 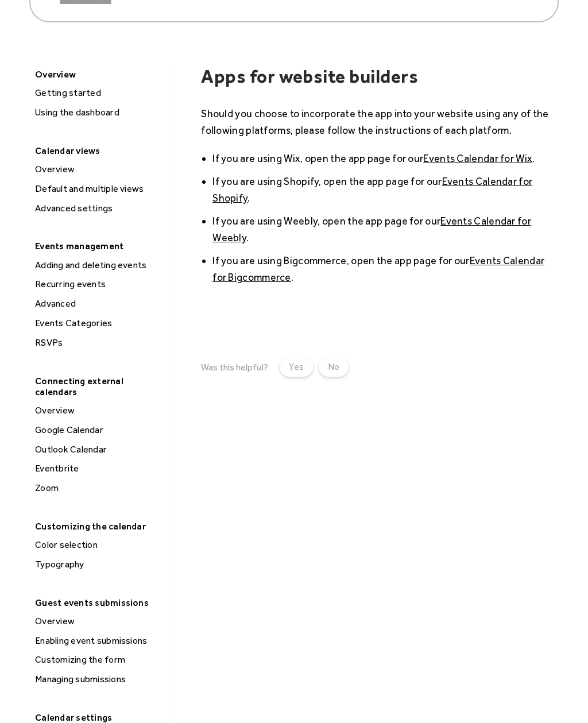 I want to click on div: Managing submissions, so click(x=99, y=680).